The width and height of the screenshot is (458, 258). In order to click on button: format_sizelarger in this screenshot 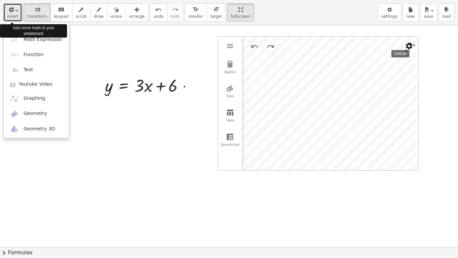, I will do `click(216, 12)`.